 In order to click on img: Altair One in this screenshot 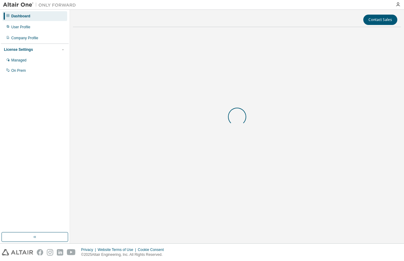, I will do `click(41, 5)`.